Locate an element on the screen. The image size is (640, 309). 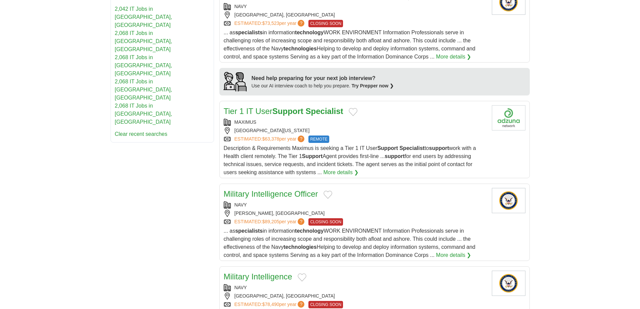
a: ESTIMATED:$73,523per year? is located at coordinates (270, 24).